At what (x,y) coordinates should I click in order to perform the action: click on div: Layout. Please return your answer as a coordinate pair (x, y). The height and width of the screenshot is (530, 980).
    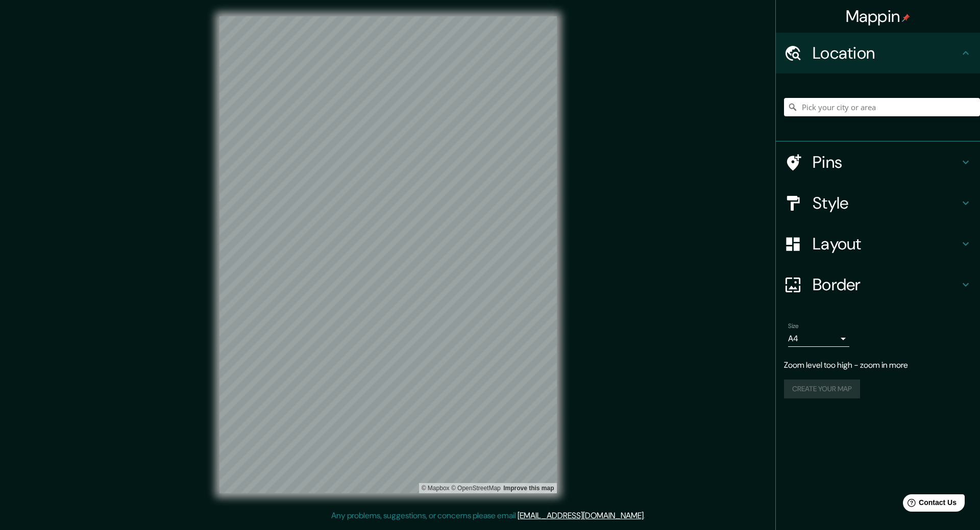
    Looking at the image, I should click on (878, 244).